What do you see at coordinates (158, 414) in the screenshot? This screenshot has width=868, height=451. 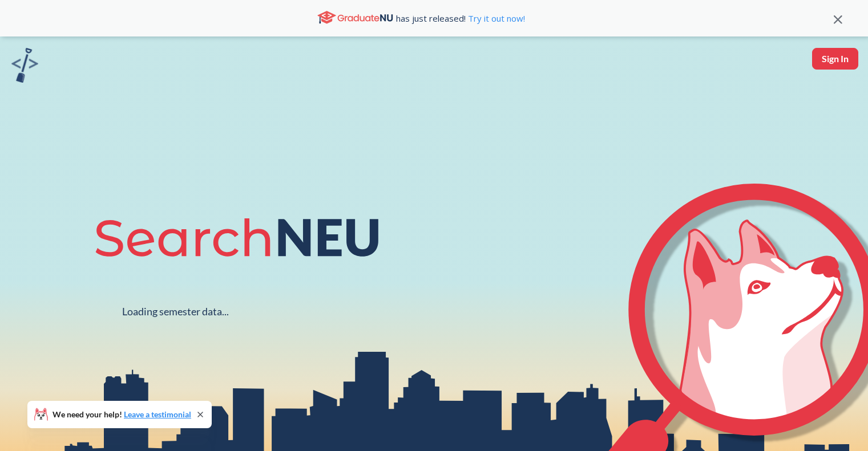 I see `a: Leave a testimonial` at bounding box center [158, 414].